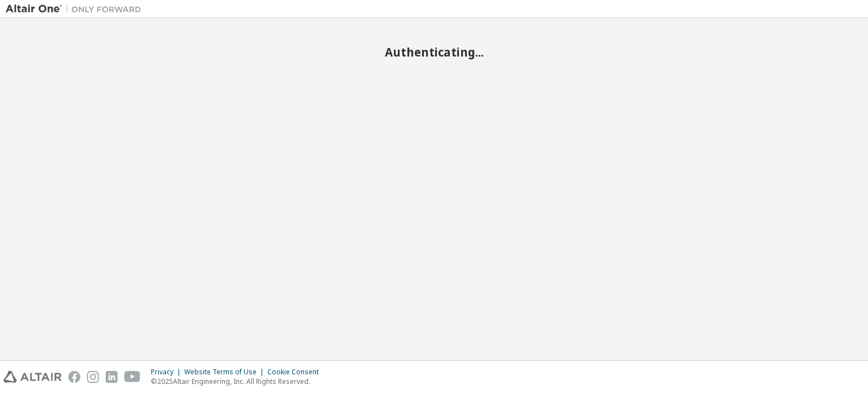 The image size is (868, 393). What do you see at coordinates (77, 9) in the screenshot?
I see `img: Altair One` at bounding box center [77, 9].